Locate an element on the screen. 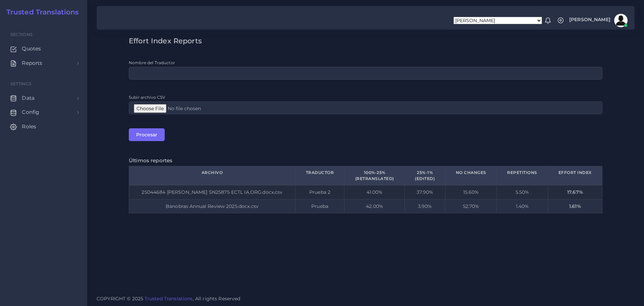 The height and width of the screenshot is (306, 644). a: Data is located at coordinates (44, 98).